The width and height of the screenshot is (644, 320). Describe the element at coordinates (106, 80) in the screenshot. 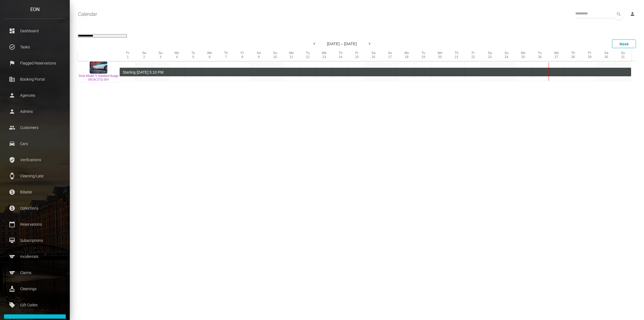

I see `span: $89` at that location.